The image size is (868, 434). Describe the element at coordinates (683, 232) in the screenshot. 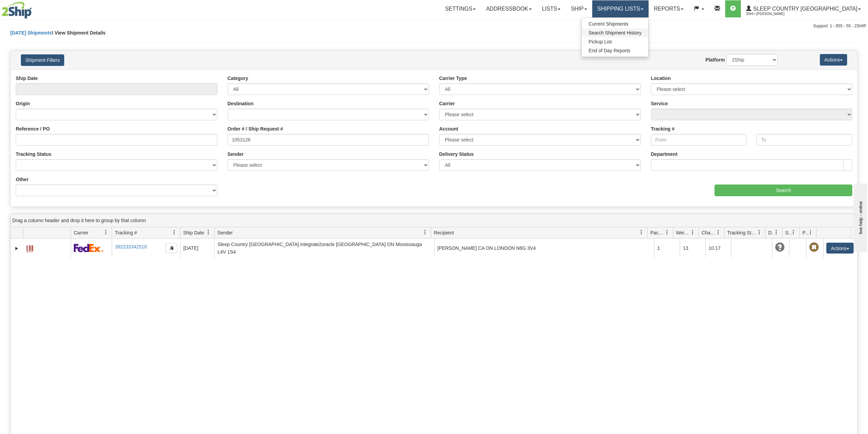

I see `span: Weight` at that location.